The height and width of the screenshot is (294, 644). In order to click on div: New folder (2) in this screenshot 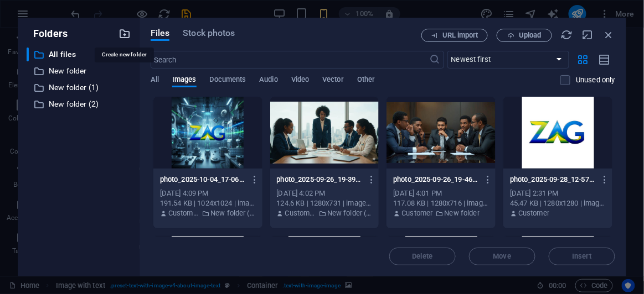, I will do `click(79, 104)`.